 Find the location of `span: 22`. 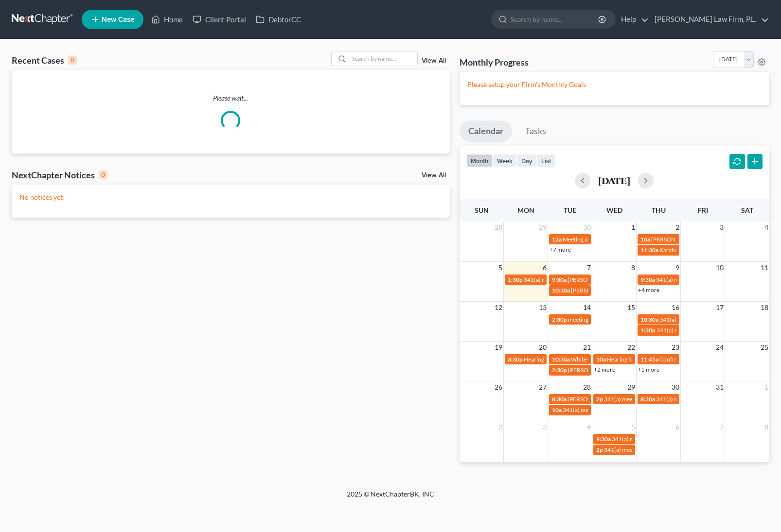

span: 22 is located at coordinates (631, 348).